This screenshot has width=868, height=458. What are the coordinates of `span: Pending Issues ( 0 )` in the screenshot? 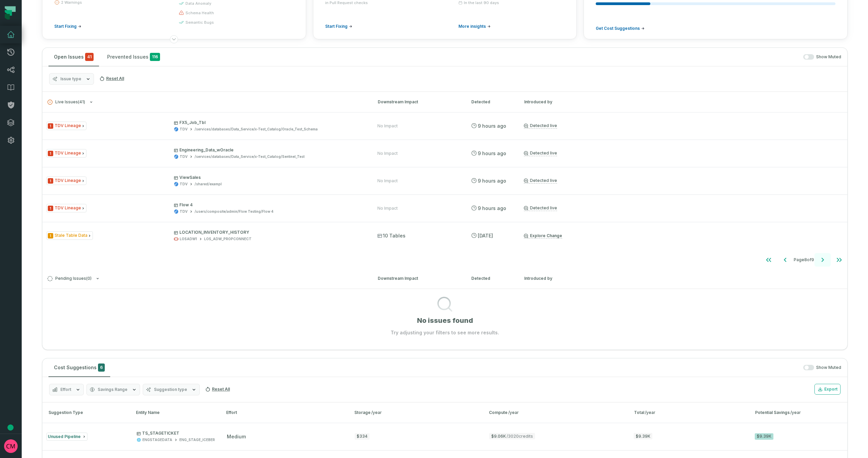 It's located at (69, 278).